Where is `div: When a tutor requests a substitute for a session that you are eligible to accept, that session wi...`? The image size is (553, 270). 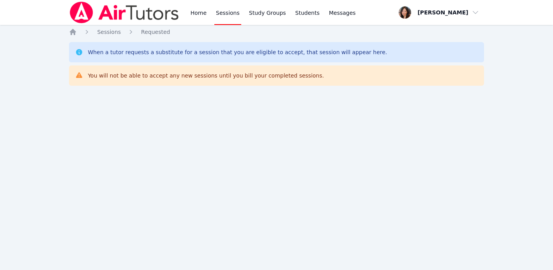
div: When a tutor requests a substitute for a session that you are eligible to accept, that session wi... is located at coordinates (237, 52).